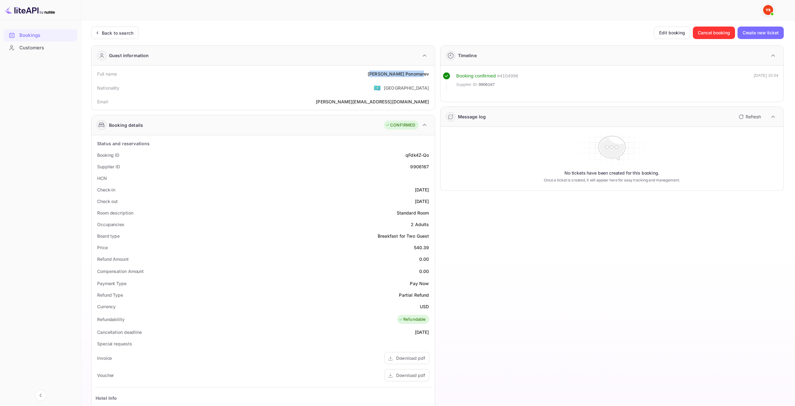 Image resolution: width=795 pixels, height=406 pixels. What do you see at coordinates (403, 236) in the screenshot?
I see `ya-tr-span: Breakfast for Two Guest` at bounding box center [403, 236].